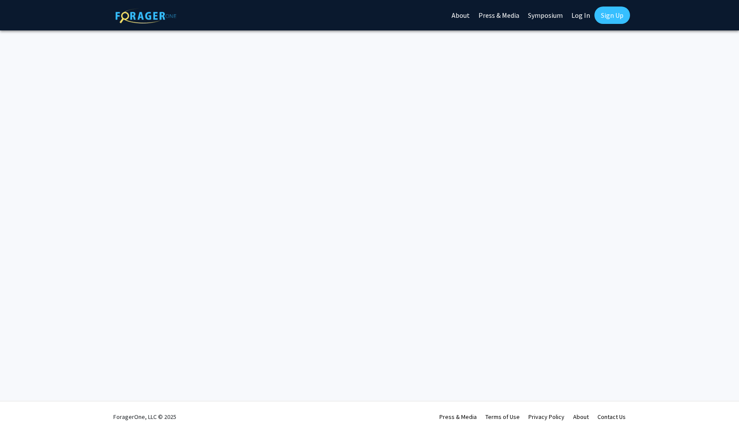 The width and height of the screenshot is (739, 432). I want to click on img: ForagerOne Logo, so click(146, 16).